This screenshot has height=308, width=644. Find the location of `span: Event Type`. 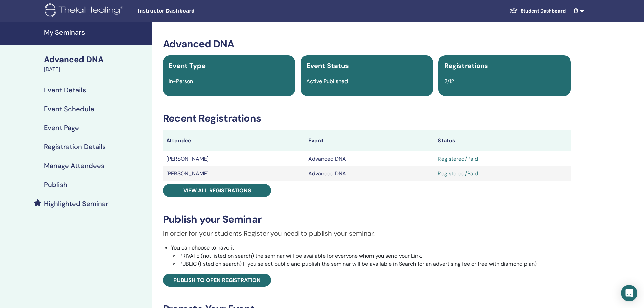

span: Event Type is located at coordinates (187, 65).